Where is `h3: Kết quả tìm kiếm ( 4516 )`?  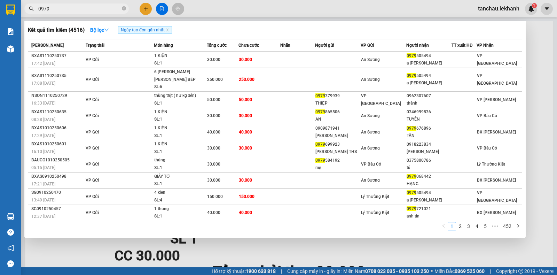
h3: Kết quả tìm kiếm ( 4516 ) is located at coordinates (56, 30).